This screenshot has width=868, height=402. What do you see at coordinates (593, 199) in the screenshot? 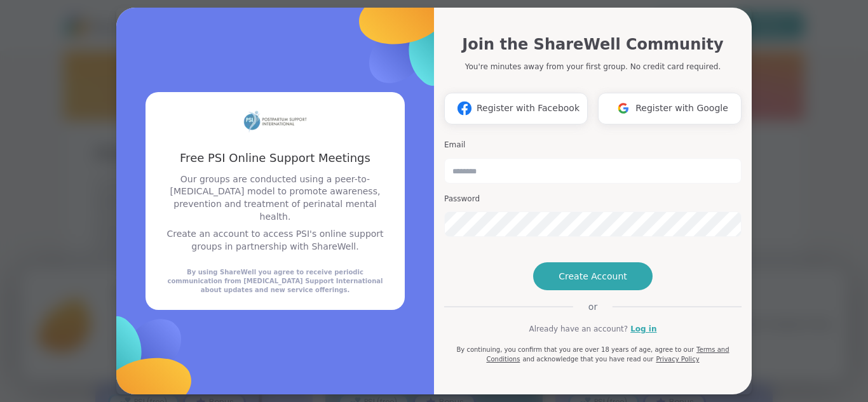
I see `h3: Password` at bounding box center [593, 199].